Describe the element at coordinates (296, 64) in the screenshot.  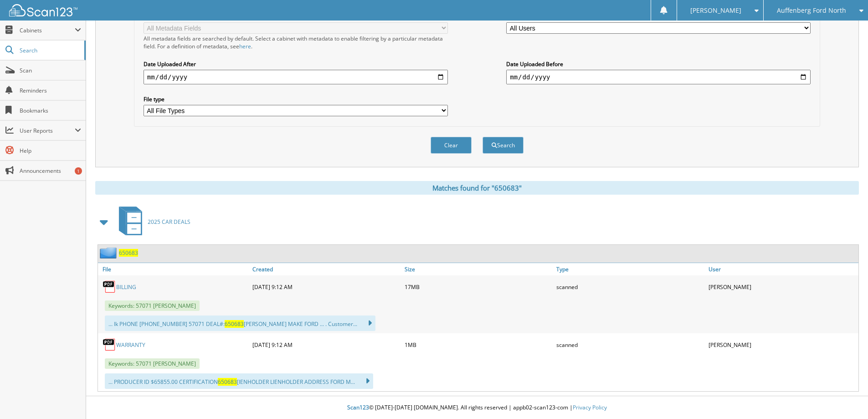
I see `label: Date Uploaded After` at that location.